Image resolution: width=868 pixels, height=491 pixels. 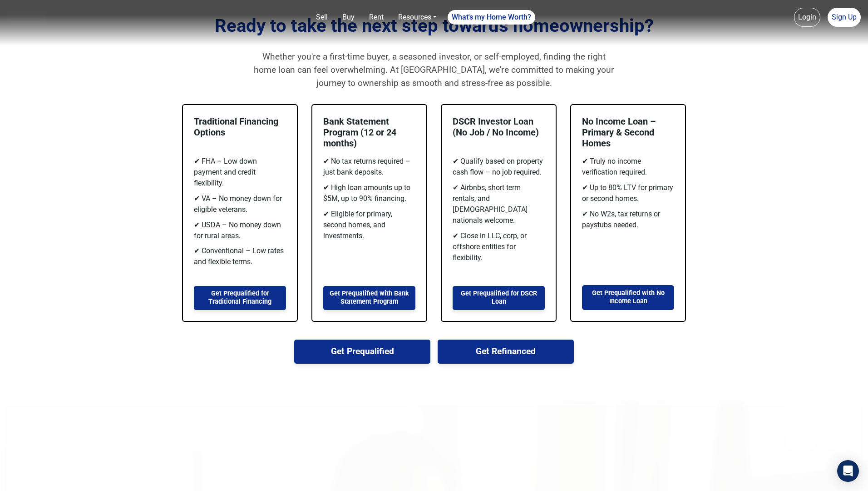 What do you see at coordinates (628, 220) in the screenshot?
I see `li: ✔ No W2s, tax returns or paystubs needed.` at bounding box center [628, 220].